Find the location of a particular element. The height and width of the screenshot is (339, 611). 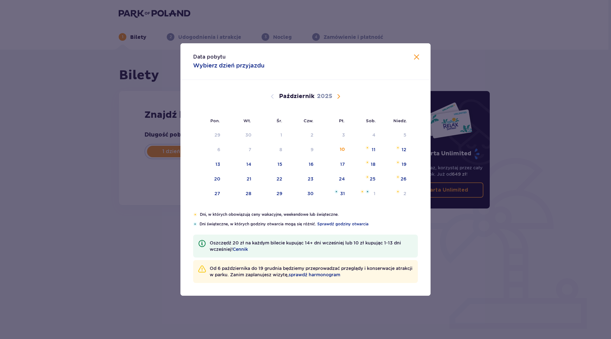

td: niedziela, 12 października 2025 is located at coordinates (395, 150).